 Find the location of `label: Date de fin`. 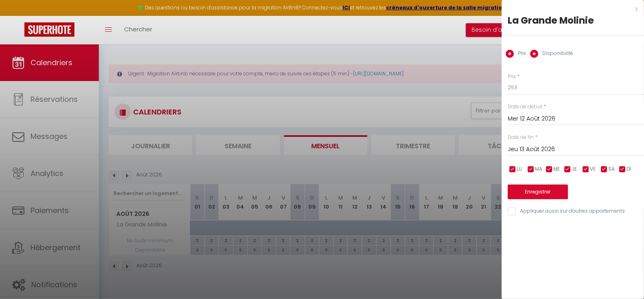

label: Date de fin is located at coordinates (521, 137).